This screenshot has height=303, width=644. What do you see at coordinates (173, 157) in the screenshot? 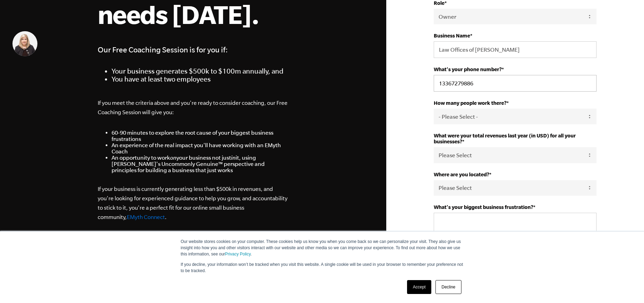
I see `em: on` at bounding box center [173, 157].